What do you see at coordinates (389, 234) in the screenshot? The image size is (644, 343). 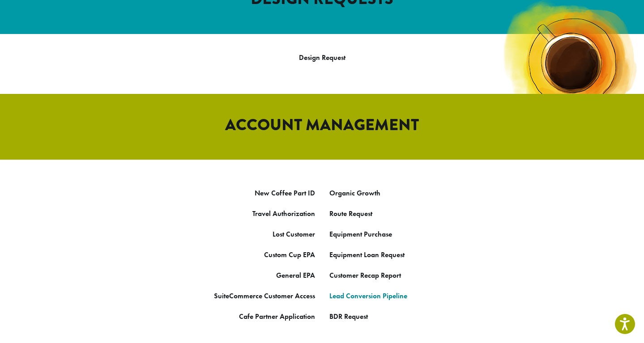 I see `a: se` at bounding box center [389, 234].